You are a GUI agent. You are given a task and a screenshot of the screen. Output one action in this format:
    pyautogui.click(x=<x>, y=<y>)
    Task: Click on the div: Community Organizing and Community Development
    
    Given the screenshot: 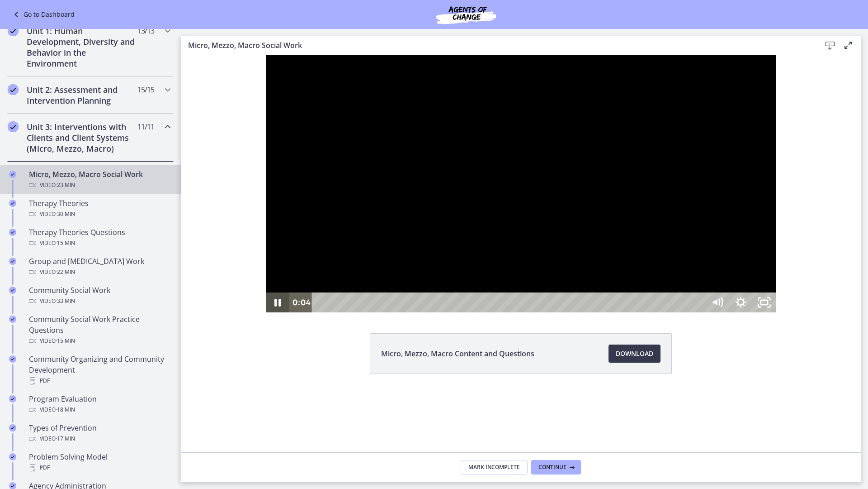 What is the action you would take?
    pyautogui.click(x=100, y=369)
    